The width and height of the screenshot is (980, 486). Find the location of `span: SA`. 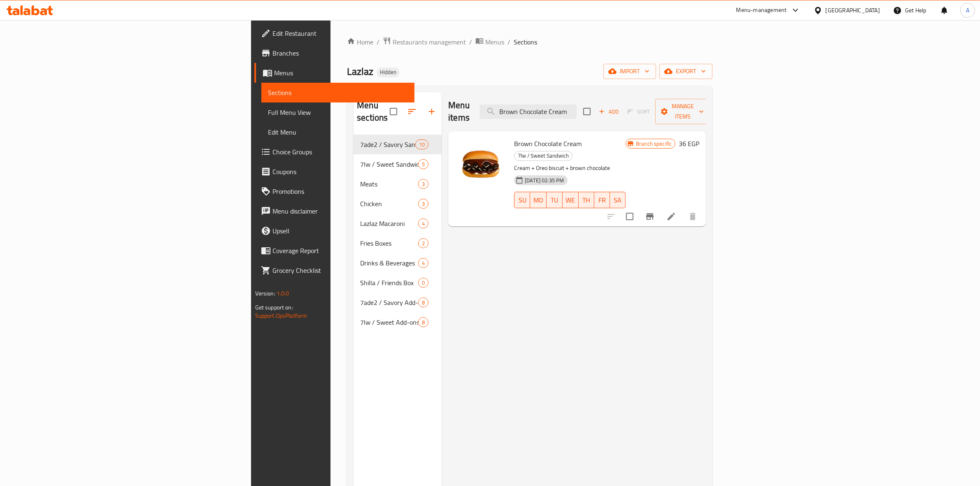

span: SA is located at coordinates (618, 200).